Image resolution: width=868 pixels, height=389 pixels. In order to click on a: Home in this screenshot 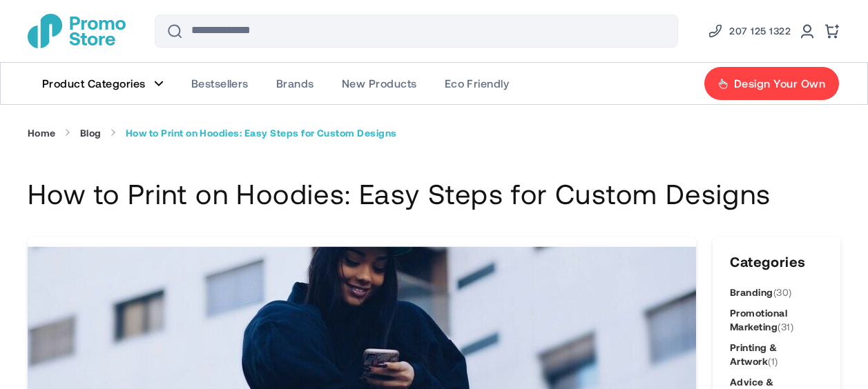, I will do `click(41, 133)`.